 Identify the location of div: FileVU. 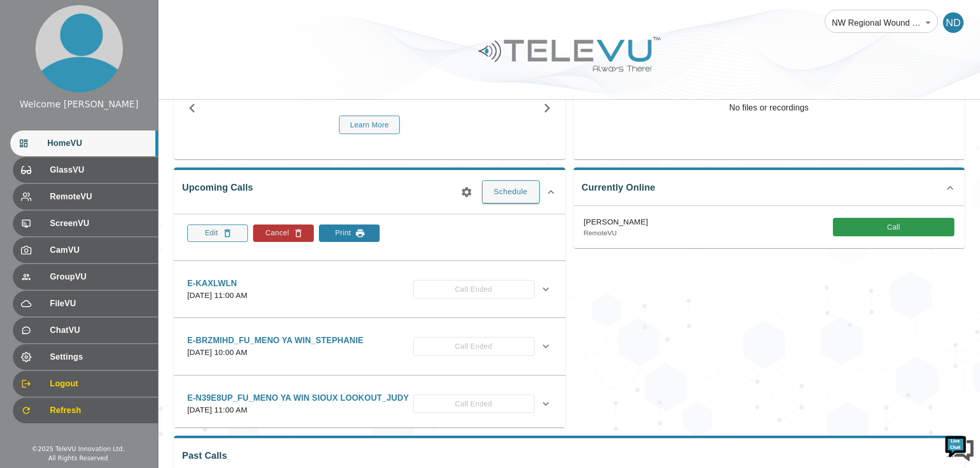
(85, 304).